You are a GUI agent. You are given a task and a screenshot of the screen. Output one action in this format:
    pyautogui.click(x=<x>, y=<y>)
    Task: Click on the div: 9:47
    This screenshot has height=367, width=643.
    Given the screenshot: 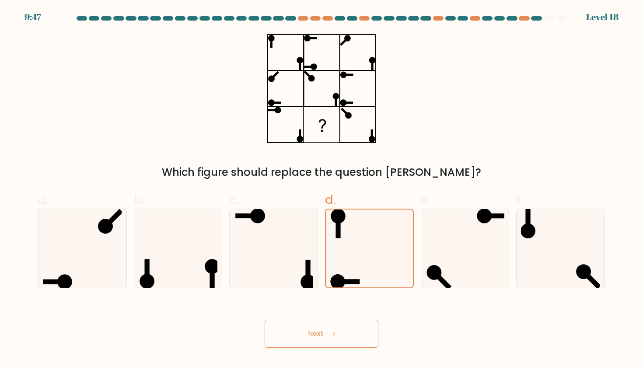 What is the action you would take?
    pyautogui.click(x=33, y=17)
    